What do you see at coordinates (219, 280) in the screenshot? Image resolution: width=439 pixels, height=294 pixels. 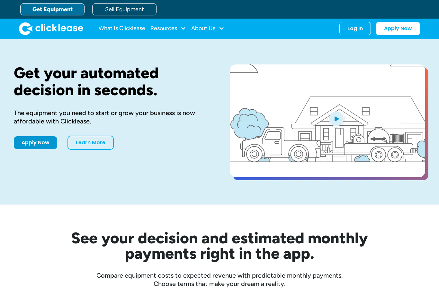 I see `div: Compare equipment costs to expected revenue with predictable monthly payments. Choose terms that ...` at bounding box center [219, 280].